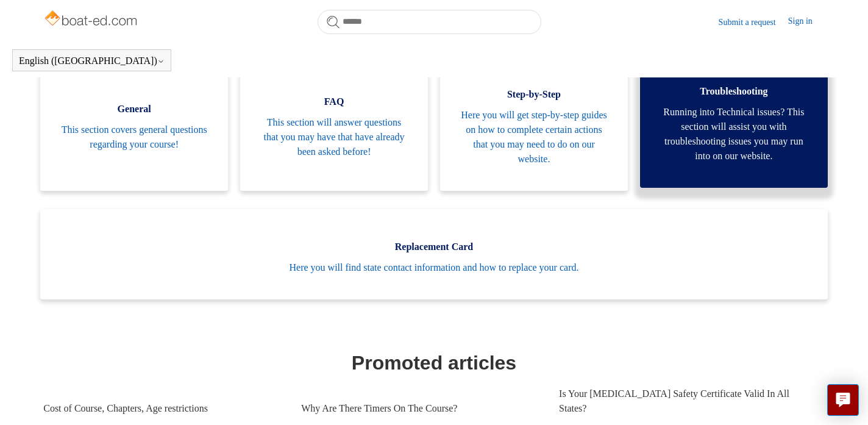 This screenshot has width=868, height=425. What do you see at coordinates (807, 22) in the screenshot?
I see `a: Sign in` at bounding box center [807, 22].